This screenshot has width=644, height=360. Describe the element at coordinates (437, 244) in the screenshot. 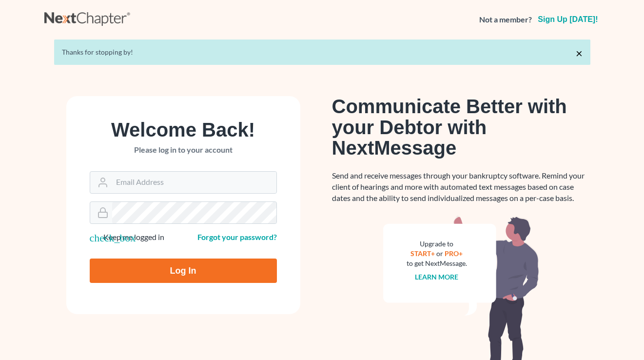

I see `div: Upgrade to` at that location.